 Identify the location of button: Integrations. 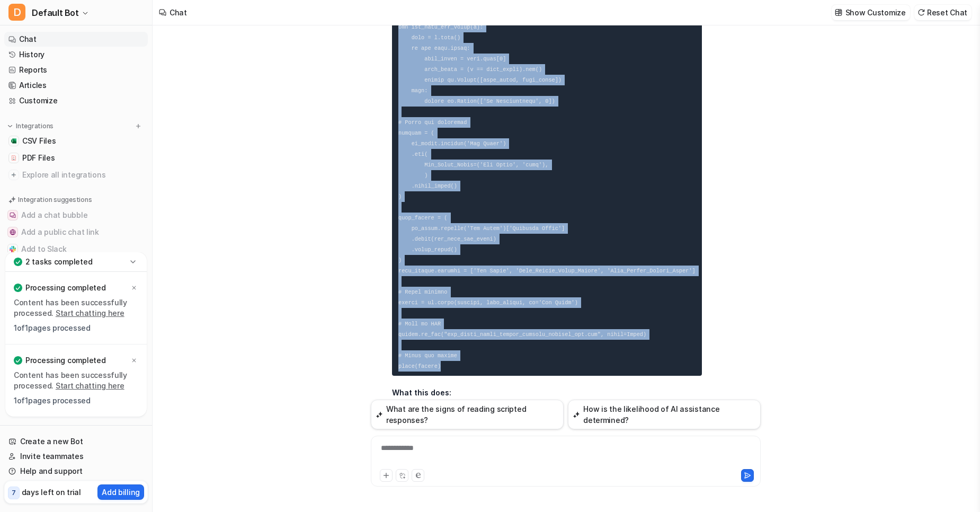
(30, 126).